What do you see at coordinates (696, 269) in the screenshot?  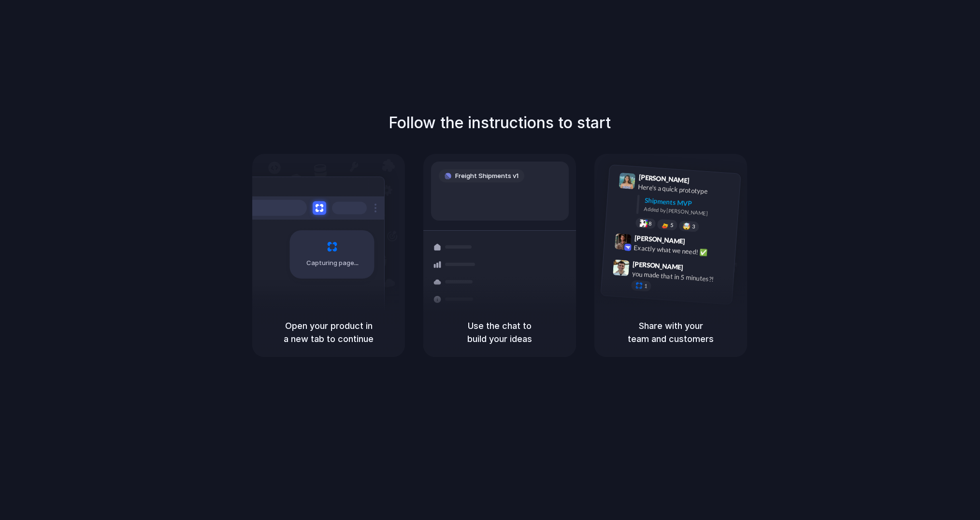 I see `span: 9:47 AM` at bounding box center [696, 269].